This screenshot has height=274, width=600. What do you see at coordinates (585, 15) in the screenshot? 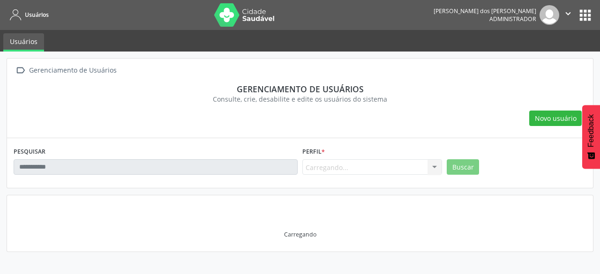
I see `button: apps` at bounding box center [585, 15].